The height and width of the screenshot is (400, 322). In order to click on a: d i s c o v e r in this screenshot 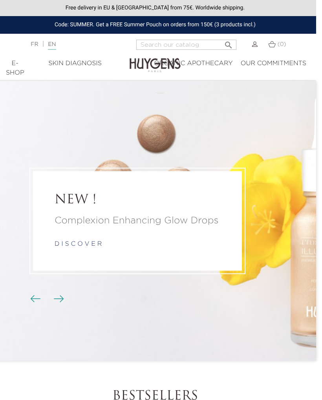, I will do `click(78, 244)`.